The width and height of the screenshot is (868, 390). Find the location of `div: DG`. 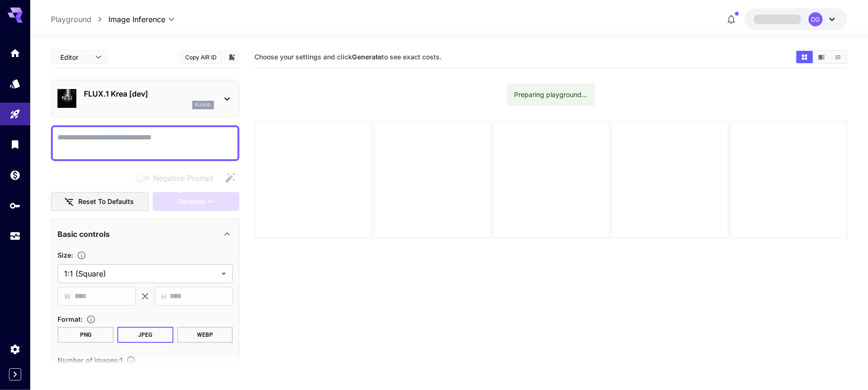

div: DG is located at coordinates (816, 20).